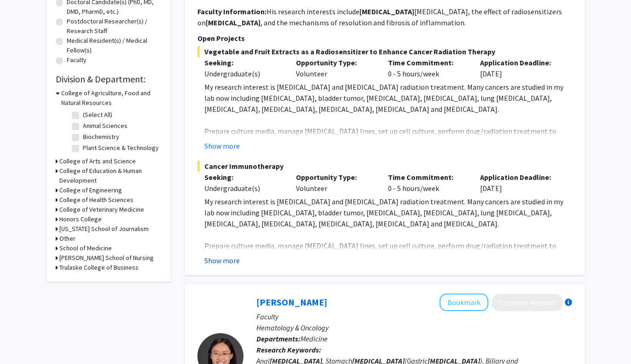  What do you see at coordinates (96, 200) in the screenshot?
I see `h3: College of Health Sciences` at bounding box center [96, 200].